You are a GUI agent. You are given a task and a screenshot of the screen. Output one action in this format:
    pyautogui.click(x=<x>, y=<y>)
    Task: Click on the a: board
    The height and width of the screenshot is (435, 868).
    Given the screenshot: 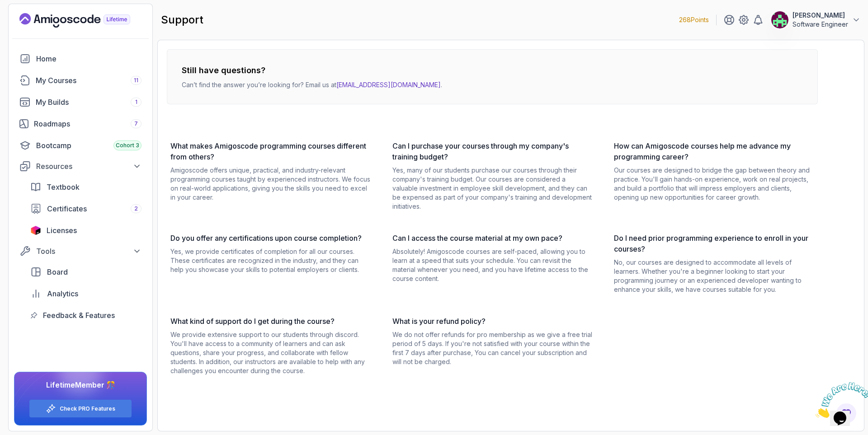 What is the action you would take?
    pyautogui.click(x=86, y=272)
    